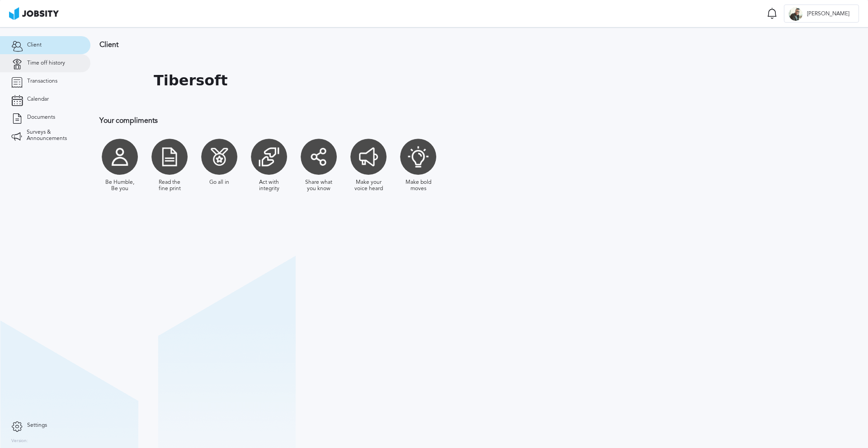  What do you see at coordinates (38, 100) in the screenshot?
I see `span: Calendar` at bounding box center [38, 100].